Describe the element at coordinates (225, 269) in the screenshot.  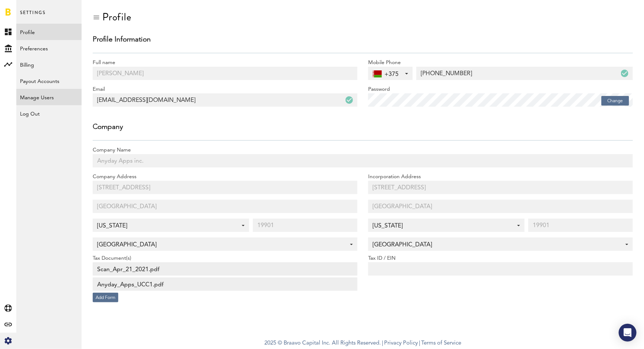
I see `div: Scan_Apr_21_2021.pdf` at that location.